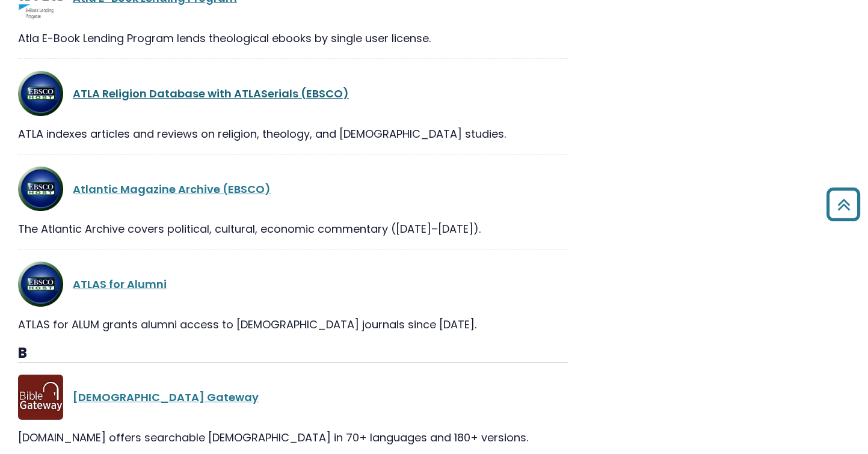 The width and height of the screenshot is (868, 454). What do you see at coordinates (211, 93) in the screenshot?
I see `a: ATLA Religion Database with ATLASerials (EBSCO)` at bounding box center [211, 93].